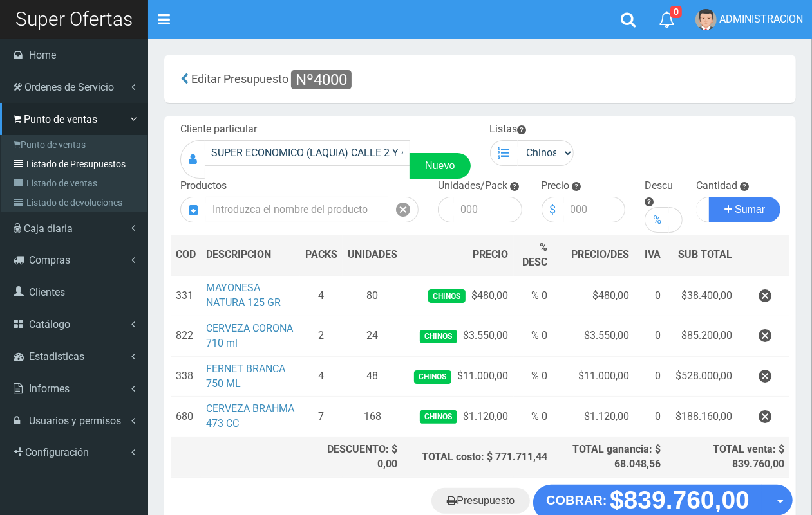 This screenshot has width=812, height=515. What do you see at coordinates (472, 186) in the screenshot?
I see `label: Unidades/Pack` at bounding box center [472, 186].